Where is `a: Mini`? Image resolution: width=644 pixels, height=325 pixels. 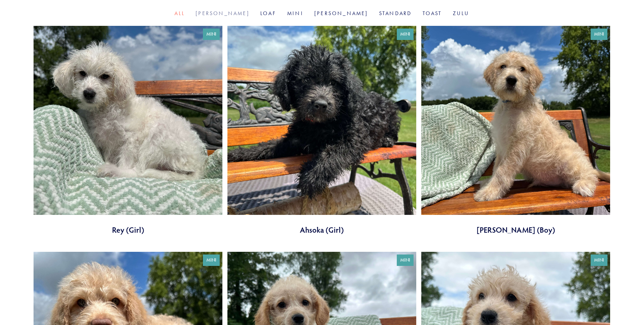 a: Mini is located at coordinates (295, 13).